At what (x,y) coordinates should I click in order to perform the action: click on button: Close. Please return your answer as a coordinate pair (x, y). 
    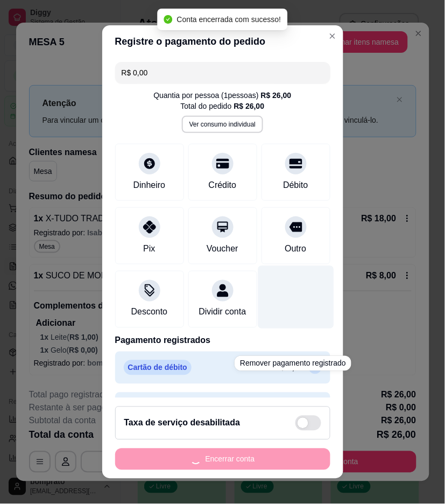
    Looking at the image, I should click on (332, 36).